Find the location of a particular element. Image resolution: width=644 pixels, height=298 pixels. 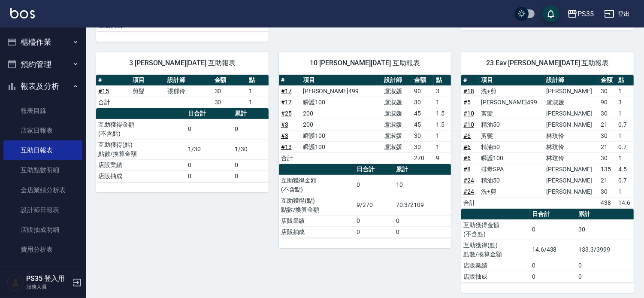

td: 133.3/3999 is located at coordinates (605, 249).